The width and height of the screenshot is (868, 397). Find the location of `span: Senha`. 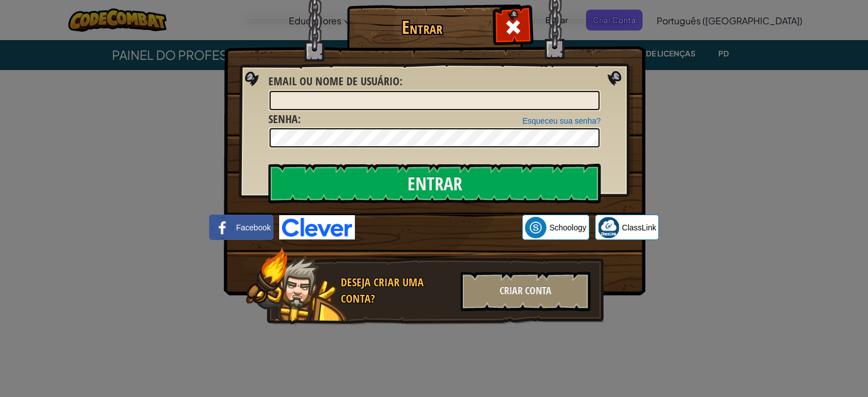

span: Senha is located at coordinates (283, 119).